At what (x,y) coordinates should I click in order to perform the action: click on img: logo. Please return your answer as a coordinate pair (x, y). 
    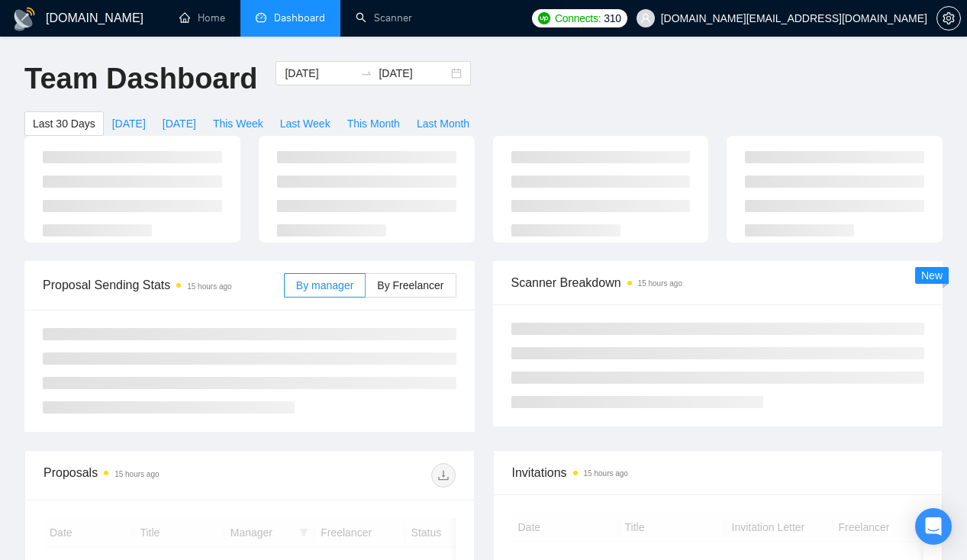
    Looking at the image, I should click on (25, 19).